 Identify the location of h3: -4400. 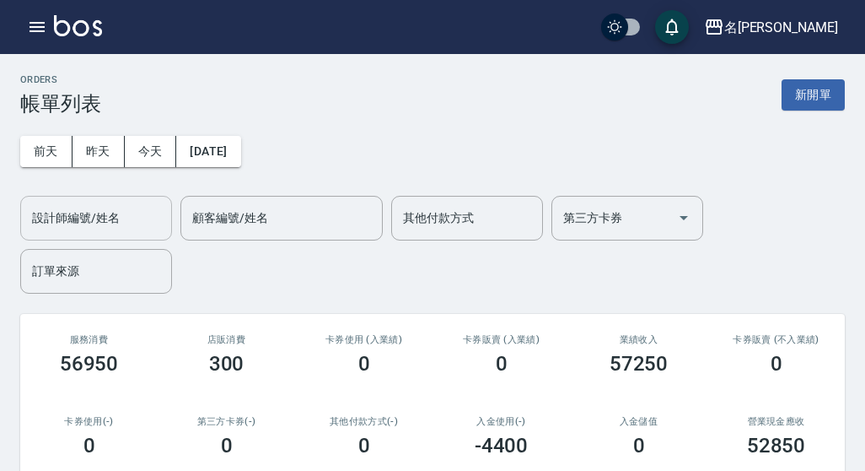
(502, 445).